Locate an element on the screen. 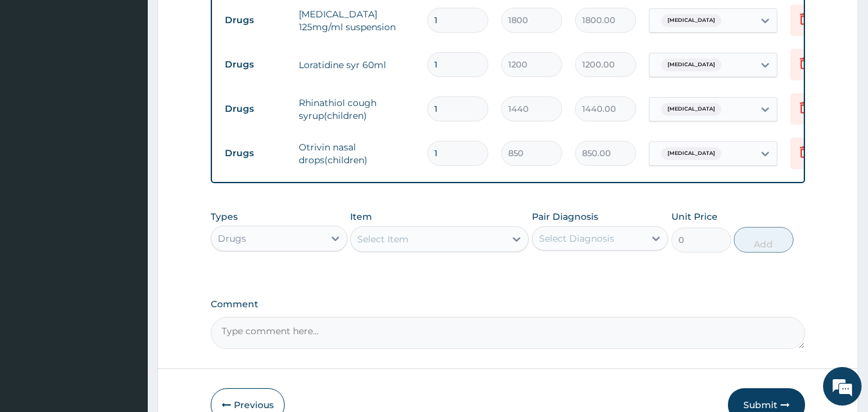 The width and height of the screenshot is (868, 412). div: Chat with us now is located at coordinates (141, 81).